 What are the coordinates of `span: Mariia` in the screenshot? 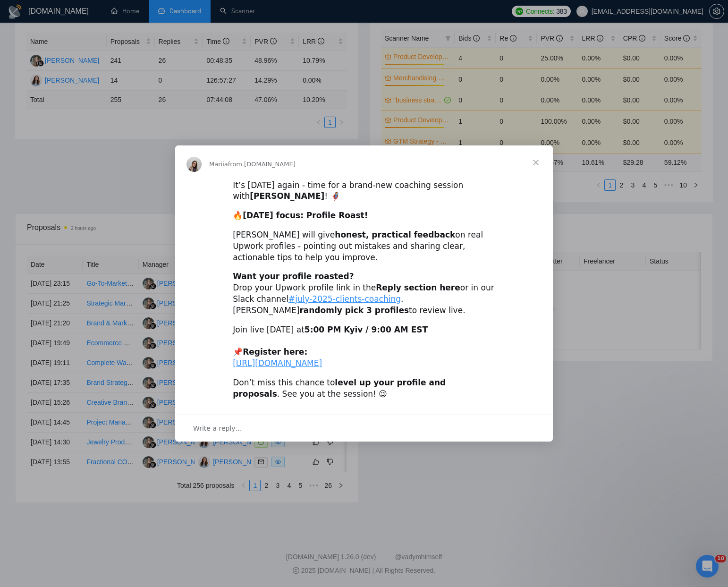 It's located at (219, 164).